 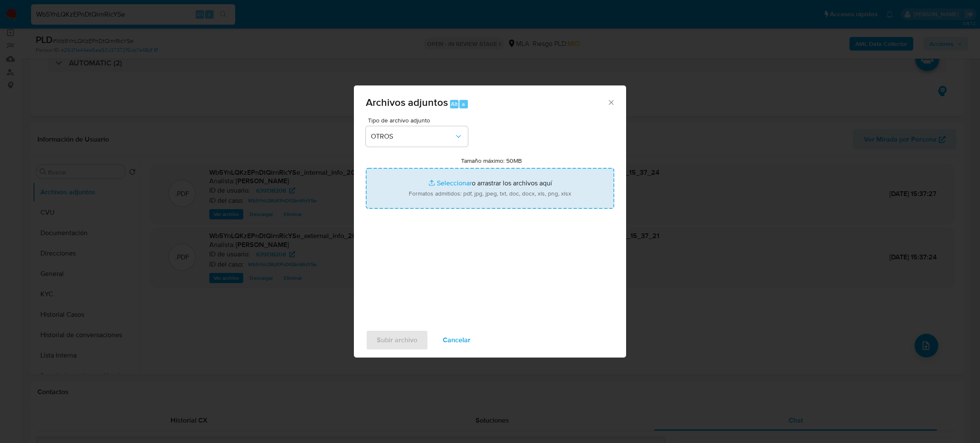 What do you see at coordinates (454, 103) in the screenshot?
I see `span: Alt` at bounding box center [454, 103].